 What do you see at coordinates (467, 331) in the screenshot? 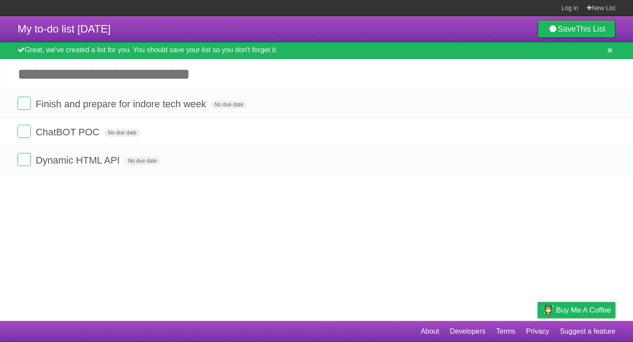
I see `a: Developers` at bounding box center [467, 331].